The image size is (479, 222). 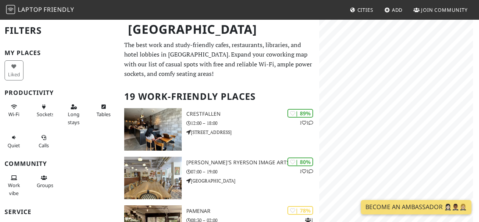 I want to click on p: 07:00 – 19:00, so click(x=253, y=171).